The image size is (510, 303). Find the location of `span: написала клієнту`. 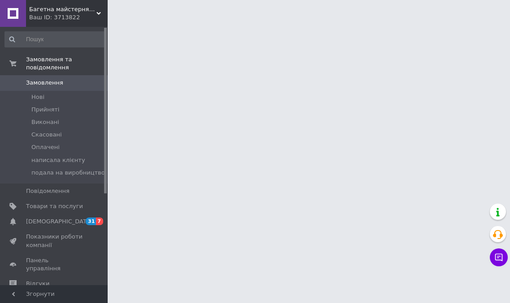

span: написала клієнту is located at coordinates (58, 160).